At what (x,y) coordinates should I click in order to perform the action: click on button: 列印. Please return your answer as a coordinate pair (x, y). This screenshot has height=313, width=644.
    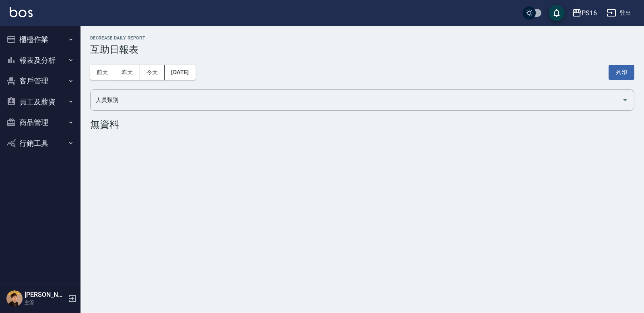
    Looking at the image, I should click on (622, 72).